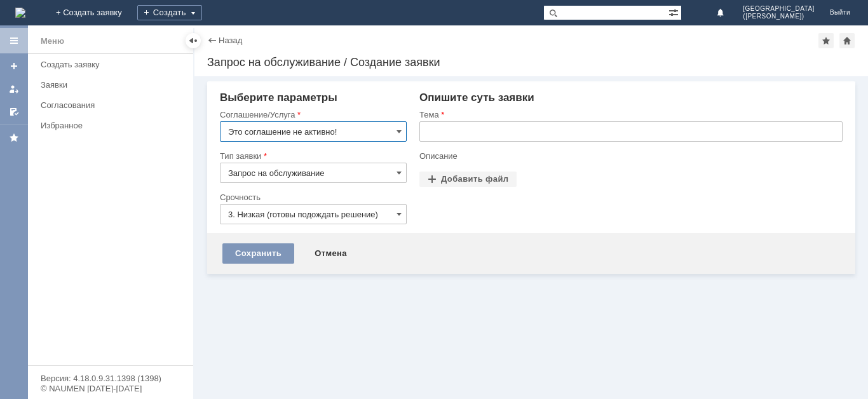 The width and height of the screenshot is (868, 399). I want to click on div: Согласования, so click(113, 105).